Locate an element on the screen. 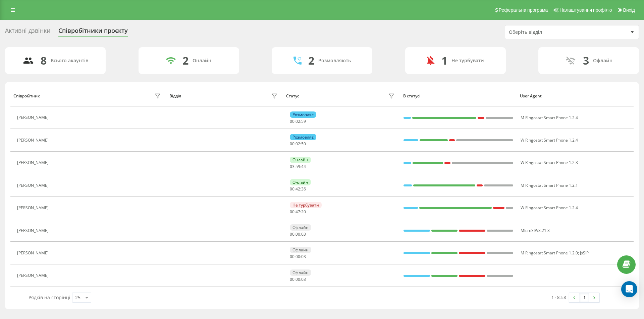 The image size is (644, 319). div: 1 is located at coordinates (444, 60).